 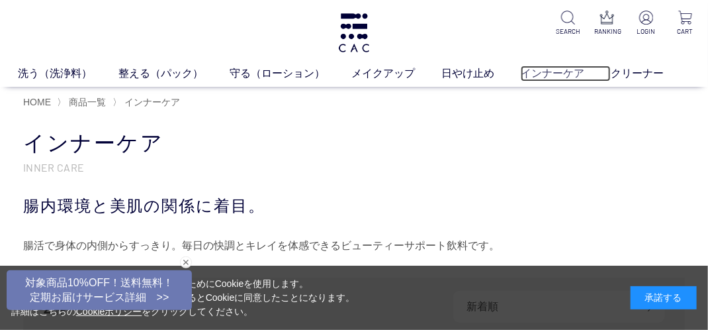 What do you see at coordinates (290, 73) in the screenshot?
I see `a: 守る（ローション）` at bounding box center [290, 73].